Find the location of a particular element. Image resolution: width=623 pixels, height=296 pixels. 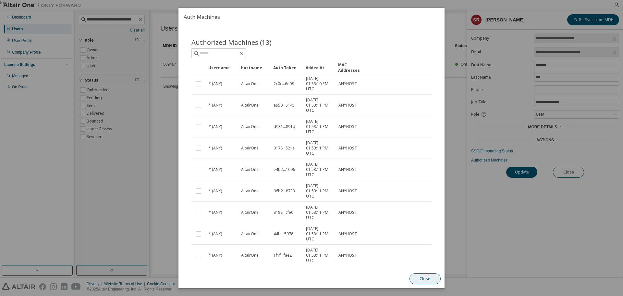

div: Username is located at coordinates (222, 68).